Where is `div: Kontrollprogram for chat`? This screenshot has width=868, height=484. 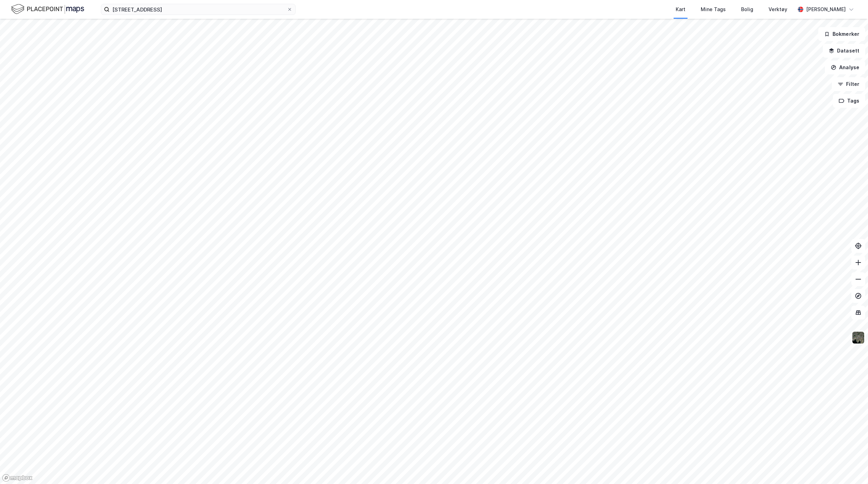
div: Kontrollprogram for chat is located at coordinates (851, 467).